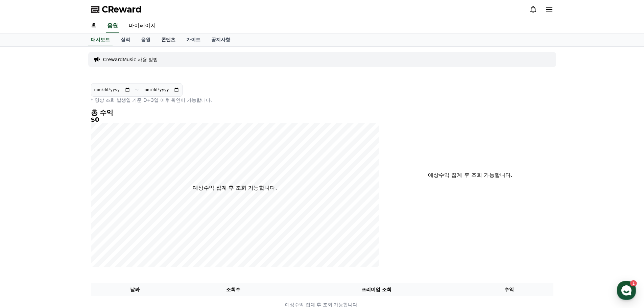 Image resolution: width=644 pixels, height=308 pixels. I want to click on th: 날짜, so click(135, 290).